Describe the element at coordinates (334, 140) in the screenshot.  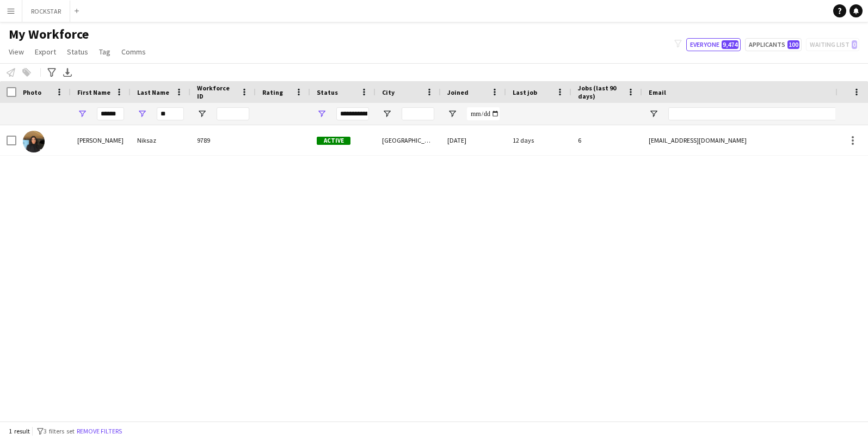
I see `span: Active` at that location.